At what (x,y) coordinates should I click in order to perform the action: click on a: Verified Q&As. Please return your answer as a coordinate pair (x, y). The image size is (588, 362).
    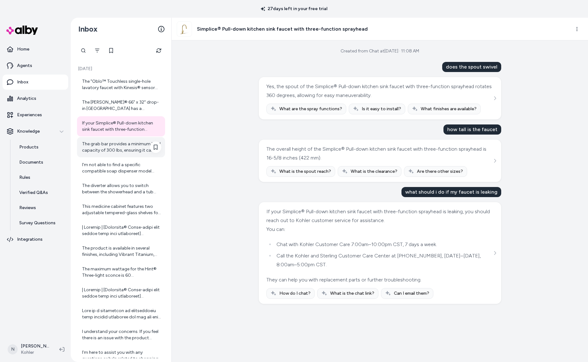
    Looking at the image, I should click on (40, 193).